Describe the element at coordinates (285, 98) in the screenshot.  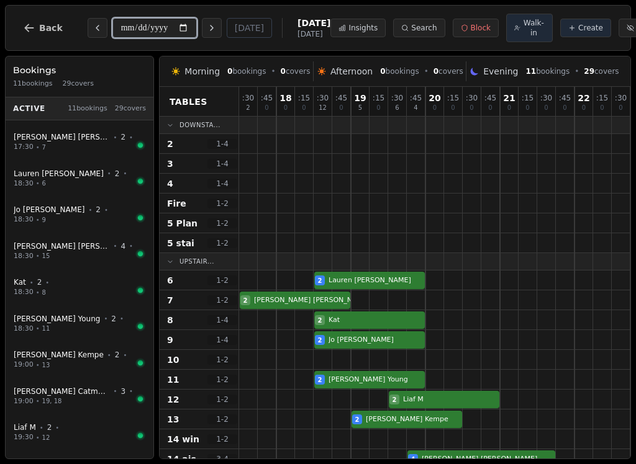
I see `span: 18` at that location.